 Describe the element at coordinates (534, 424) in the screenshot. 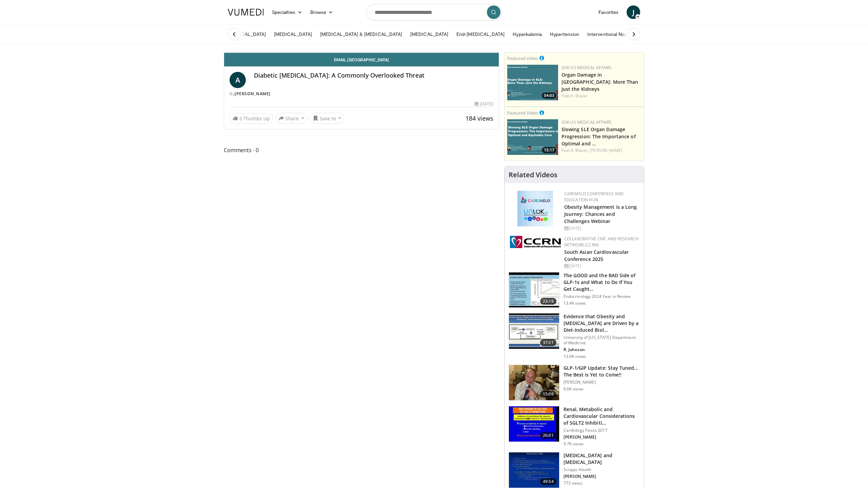

I see `img: efec6ed8-09fa-455a-805e-472f0453db5a.150x105_q85_crop-smart_upscale.jpg` at that location.